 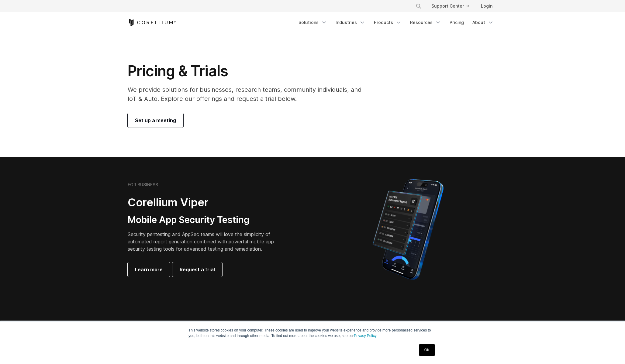 I want to click on h1: Pricing & Trials, so click(x=248, y=71).